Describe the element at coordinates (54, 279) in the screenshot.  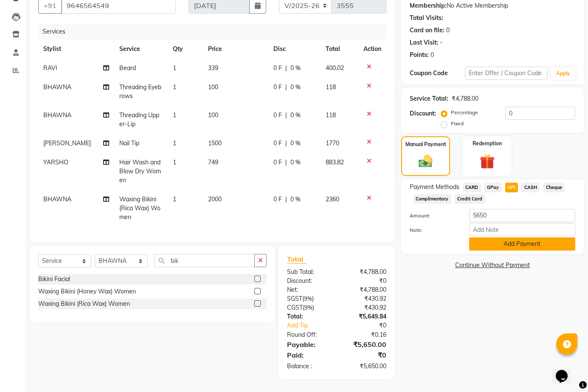
I see `div: Bikini Facial` at that location.